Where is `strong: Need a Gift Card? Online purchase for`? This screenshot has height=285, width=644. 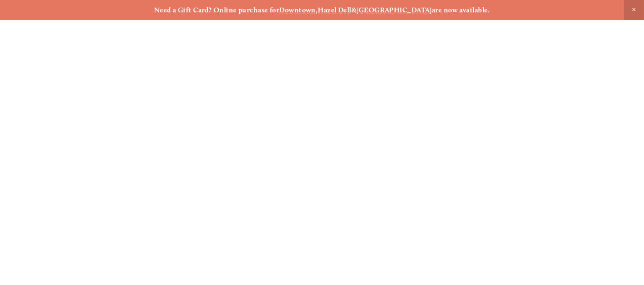
strong: Need a Gift Card? Online purchase for is located at coordinates (217, 10).